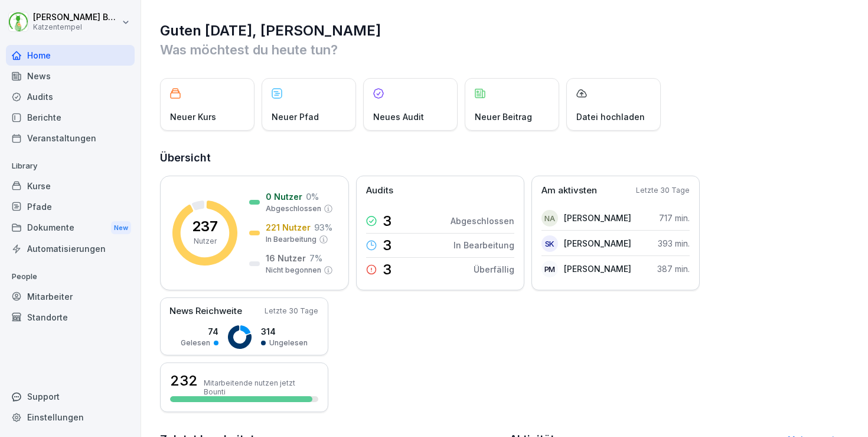 The height and width of the screenshot is (437, 868). Describe the element at coordinates (550, 244) in the screenshot. I see `div: SK` at that location.